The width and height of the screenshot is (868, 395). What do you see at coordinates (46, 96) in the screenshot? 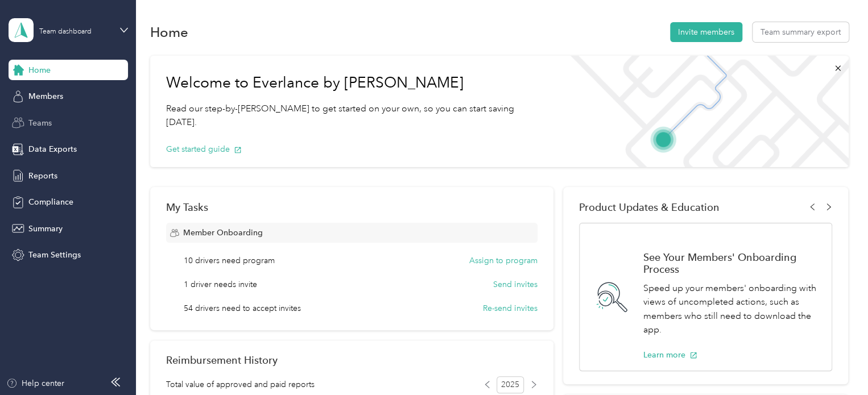
I see `span: Members` at bounding box center [46, 96].